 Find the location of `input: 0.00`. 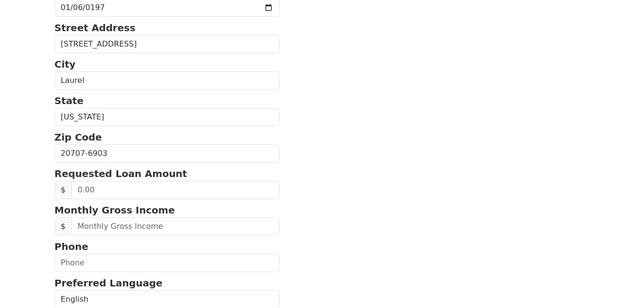

input: 0.00 is located at coordinates (176, 190).